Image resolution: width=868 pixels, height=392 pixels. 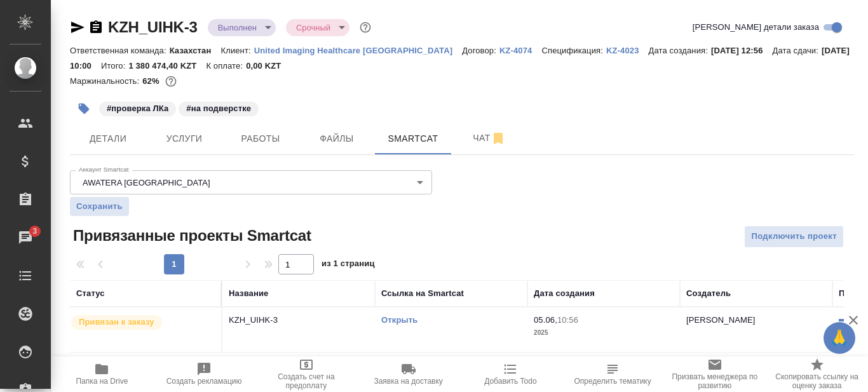 I want to click on span: Файлы, so click(x=337, y=138).